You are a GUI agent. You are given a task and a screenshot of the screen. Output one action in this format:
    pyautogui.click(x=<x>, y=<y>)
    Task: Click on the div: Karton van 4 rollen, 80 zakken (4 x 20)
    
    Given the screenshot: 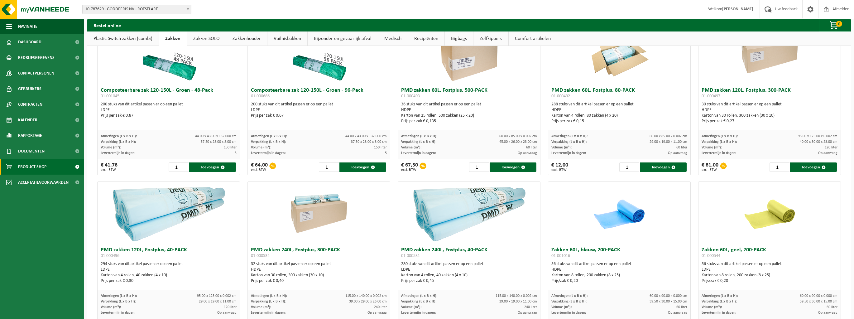 What is the action you would take?
    pyautogui.click(x=619, y=116)
    